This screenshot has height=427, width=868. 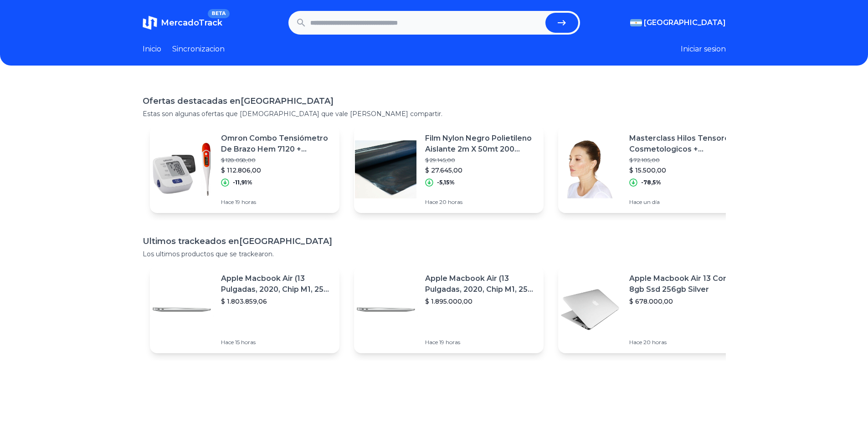 I want to click on a: Sincronizacion, so click(x=198, y=49).